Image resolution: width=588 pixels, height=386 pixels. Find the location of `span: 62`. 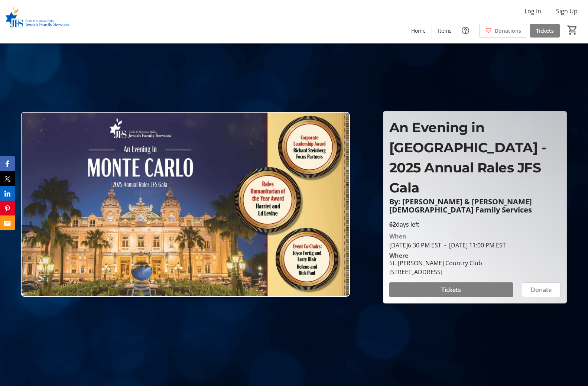

span: 62 is located at coordinates (393, 225).